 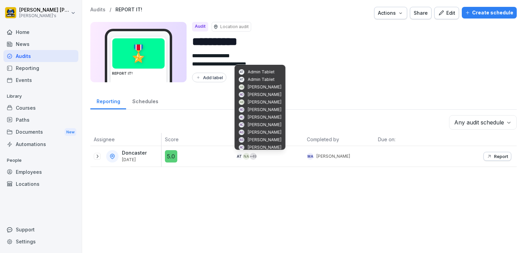 I want to click on th: Auditors, so click(x=268, y=140).